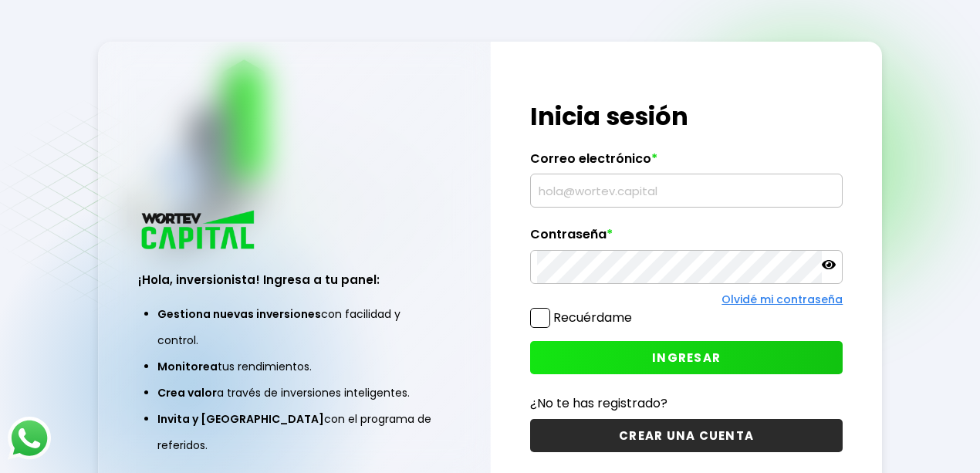 This screenshot has height=473, width=980. What do you see at coordinates (687, 238) in the screenshot?
I see `label: Contraseña` at bounding box center [687, 238].